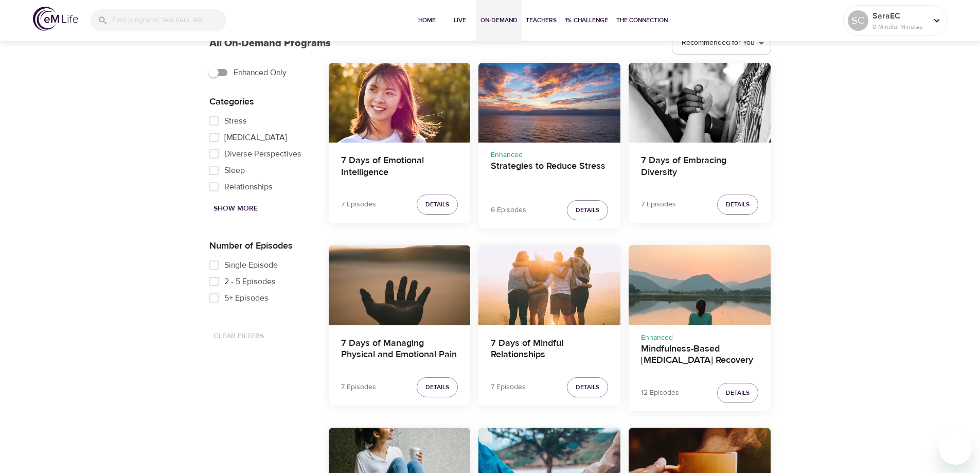 This screenshot has width=980, height=473. What do you see at coordinates (499, 20) in the screenshot?
I see `span: On-Demand` at bounding box center [499, 20].